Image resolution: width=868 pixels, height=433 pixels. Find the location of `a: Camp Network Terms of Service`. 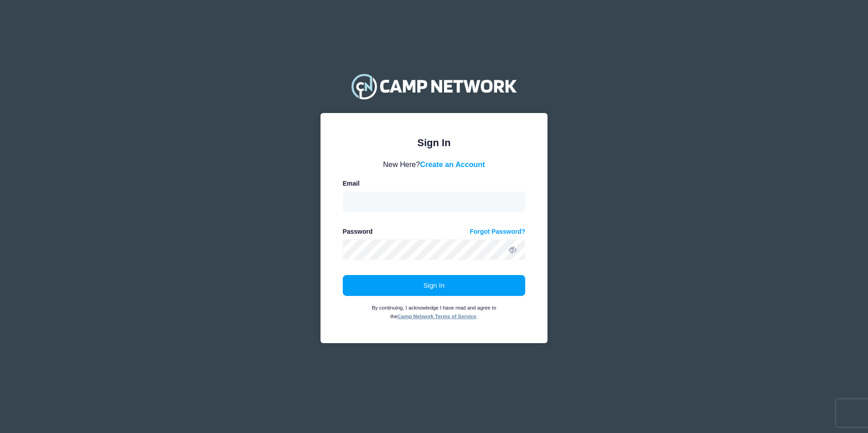

a: Camp Network Terms of Service is located at coordinates (437, 316).